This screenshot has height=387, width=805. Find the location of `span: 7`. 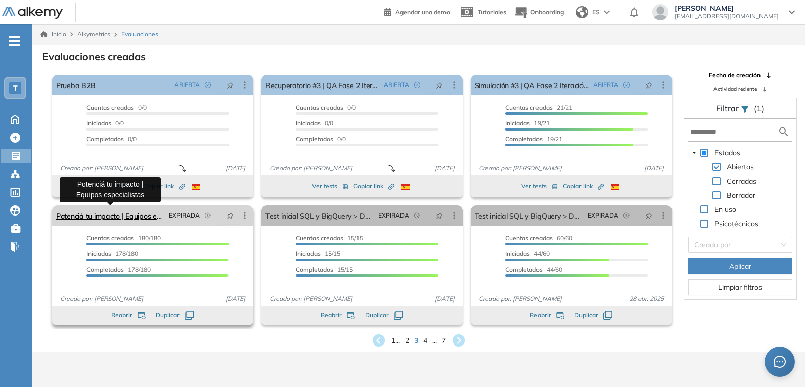

span: 7 is located at coordinates (444, 340).